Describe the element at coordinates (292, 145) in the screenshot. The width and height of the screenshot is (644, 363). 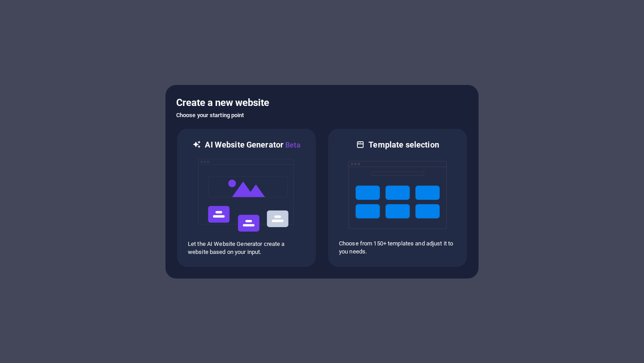
I see `span: Beta` at that location.